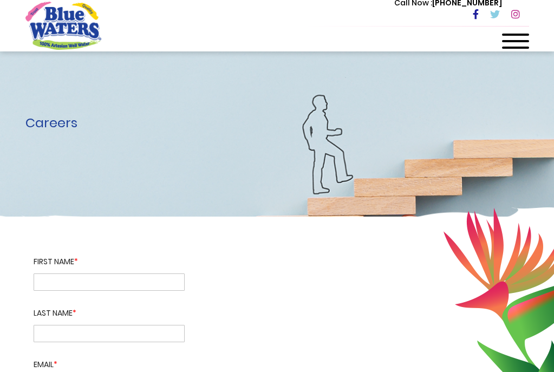  What do you see at coordinates (277, 123) in the screenshot?
I see `h1: Careers` at bounding box center [277, 123].